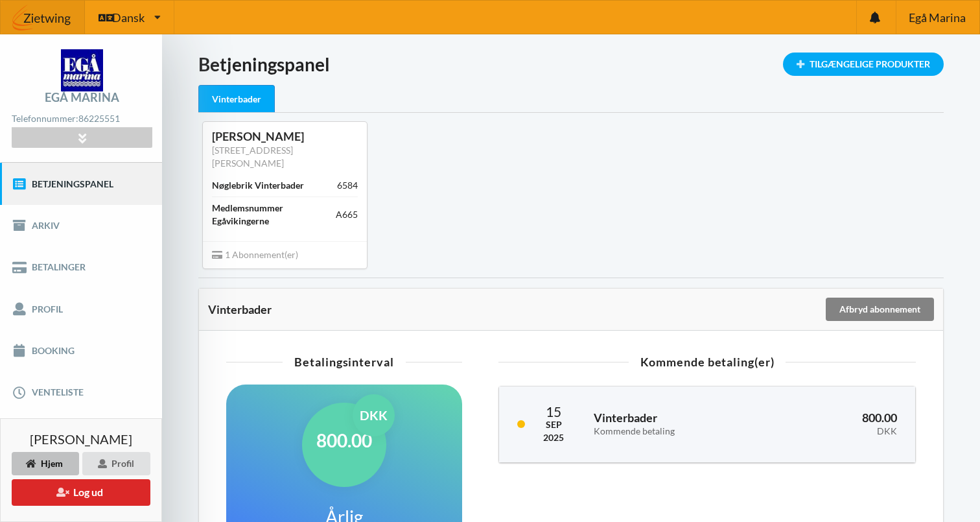  What do you see at coordinates (863, 64) in the screenshot?
I see `div: Tilgængelige Produkter` at bounding box center [863, 64].